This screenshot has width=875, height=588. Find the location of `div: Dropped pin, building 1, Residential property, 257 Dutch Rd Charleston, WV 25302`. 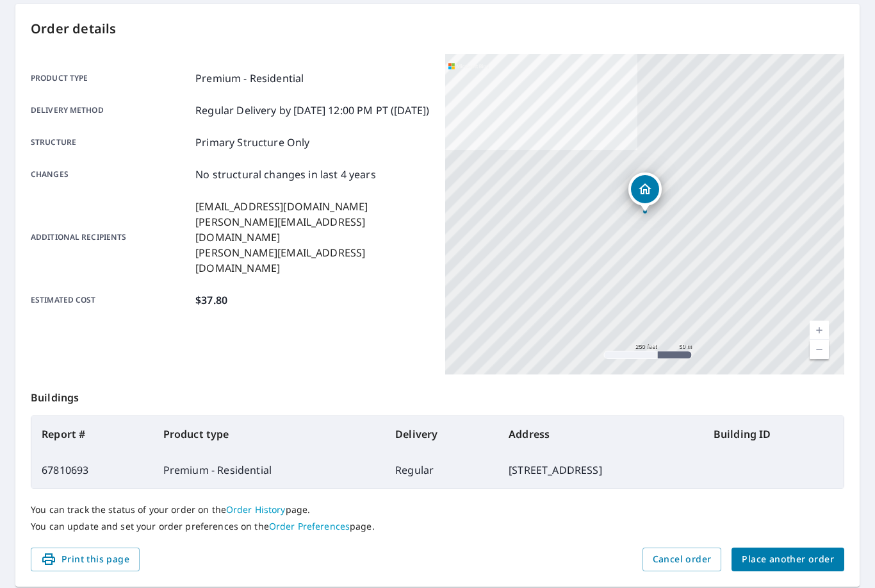

div: Dropped pin, building 1, Residential property, 257 Dutch Rd Charleston, WV 25302 is located at coordinates (645, 192).